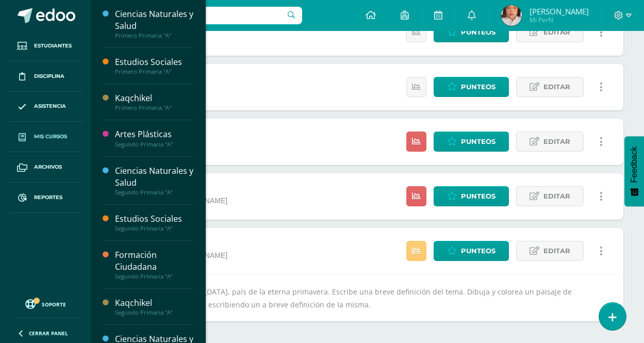  What do you see at coordinates (511, 15) in the screenshot?
I see `img: cb9b46a7d0ec1fd89619bc2c7c27efb6.png` at bounding box center [511, 15].